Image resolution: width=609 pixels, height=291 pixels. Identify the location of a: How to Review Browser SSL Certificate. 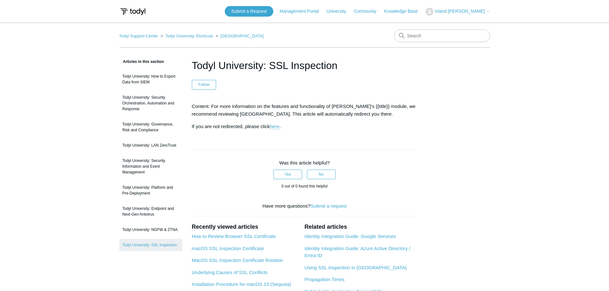
(234, 236).